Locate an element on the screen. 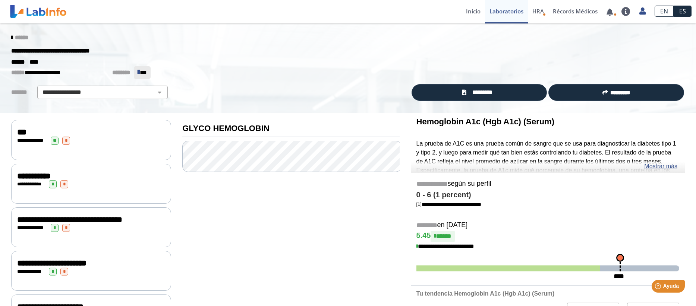  span: HRA is located at coordinates (538, 11).